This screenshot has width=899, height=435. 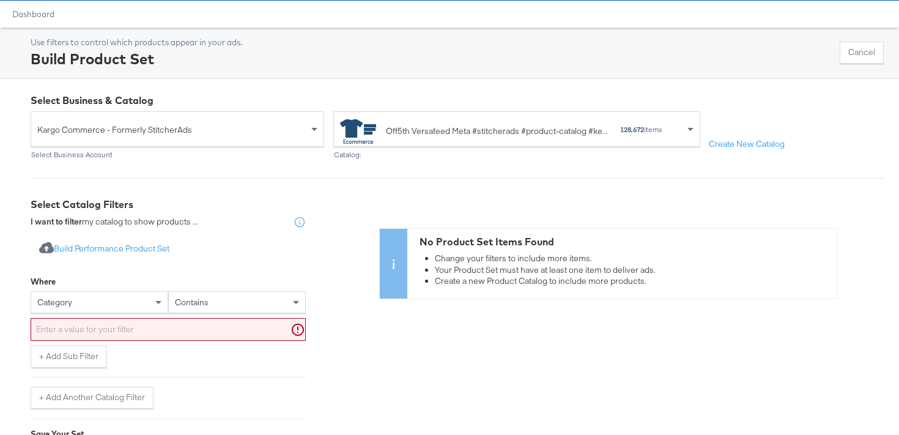 What do you see at coordinates (747, 144) in the screenshot?
I see `button: Create New Catalog` at bounding box center [747, 144].